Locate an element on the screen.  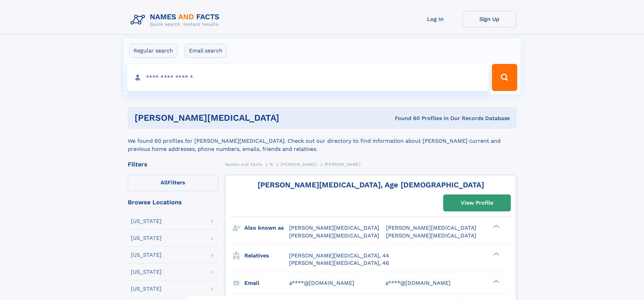
div: Browse Locations is located at coordinates (173, 202).